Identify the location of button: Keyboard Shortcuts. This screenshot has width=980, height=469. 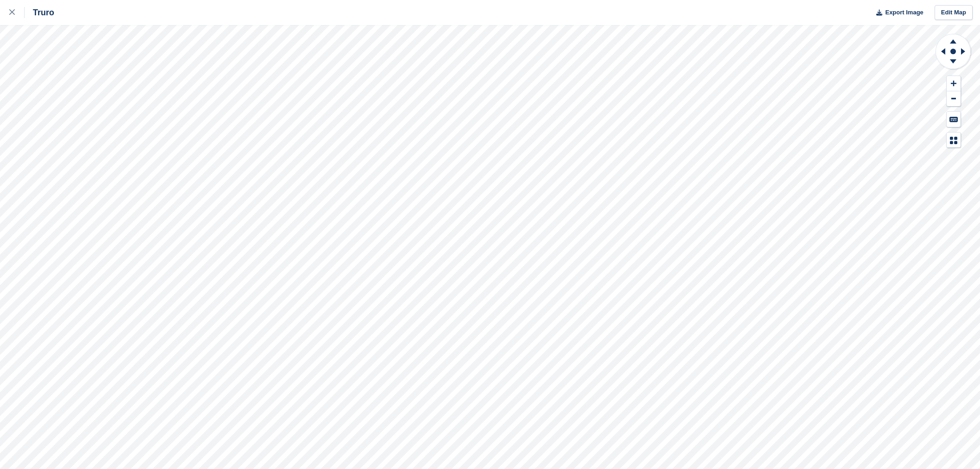
(953, 119).